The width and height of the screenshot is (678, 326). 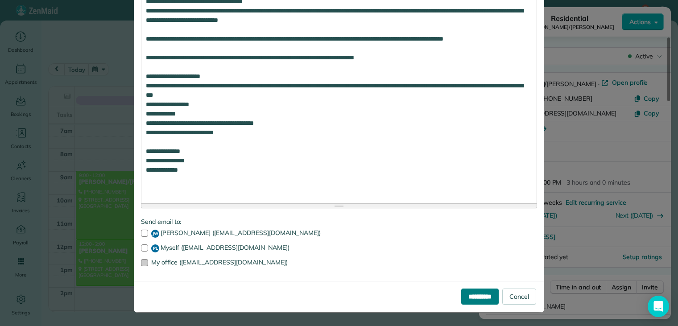 I want to click on a: Cancel, so click(x=519, y=296).